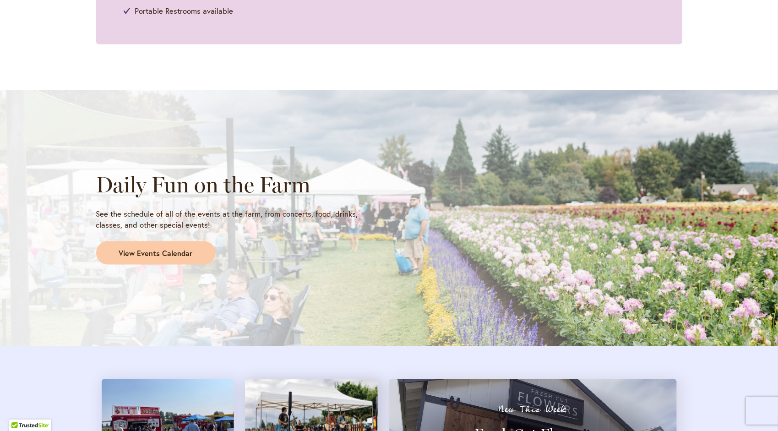 Image resolution: width=778 pixels, height=431 pixels. What do you see at coordinates (239, 185) in the screenshot?
I see `h2: Daily Fun on the Farm` at bounding box center [239, 185].